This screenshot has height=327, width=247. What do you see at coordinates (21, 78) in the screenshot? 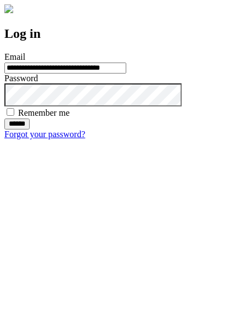
I see `label: Password` at bounding box center [21, 78].